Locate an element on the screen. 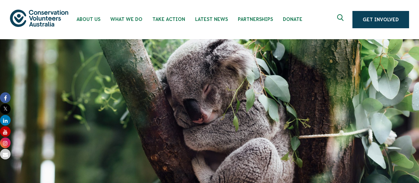 Image resolution: width=419 pixels, height=183 pixels. span: Latest News is located at coordinates (211, 19).